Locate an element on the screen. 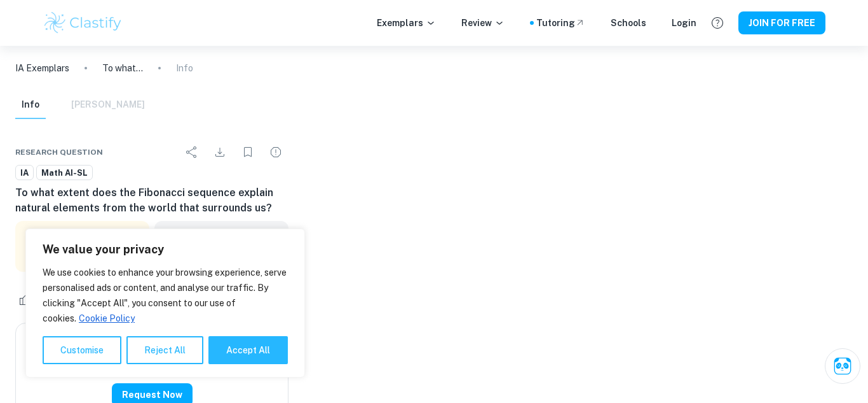 The width and height of the screenshot is (868, 403). div: Share is located at coordinates (192, 152).